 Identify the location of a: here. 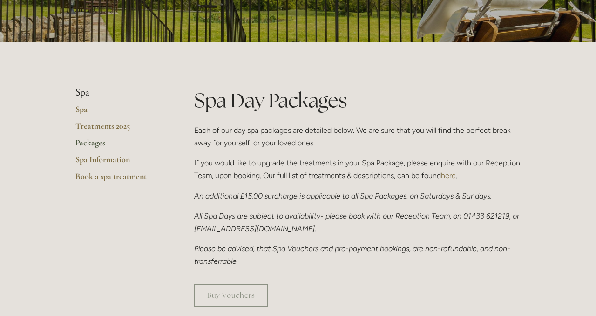
(449, 175).